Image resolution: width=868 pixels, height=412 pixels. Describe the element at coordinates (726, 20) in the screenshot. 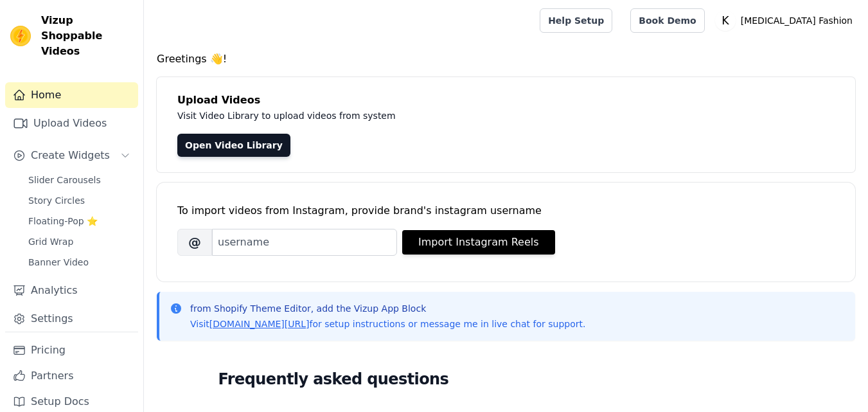

I see `text: K` at that location.